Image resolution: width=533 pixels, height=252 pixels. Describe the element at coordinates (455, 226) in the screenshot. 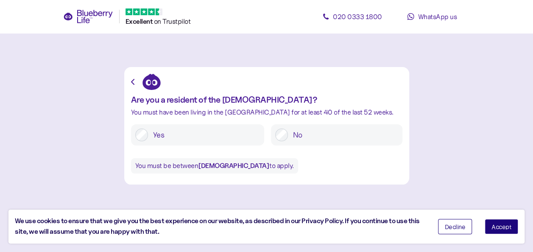

I see `span: Decline` at that location.